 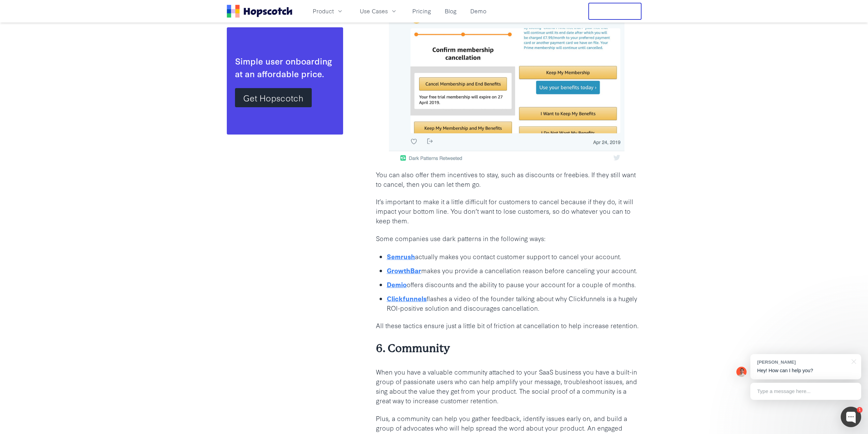 I want to click on button: Use Cases, so click(x=378, y=11).